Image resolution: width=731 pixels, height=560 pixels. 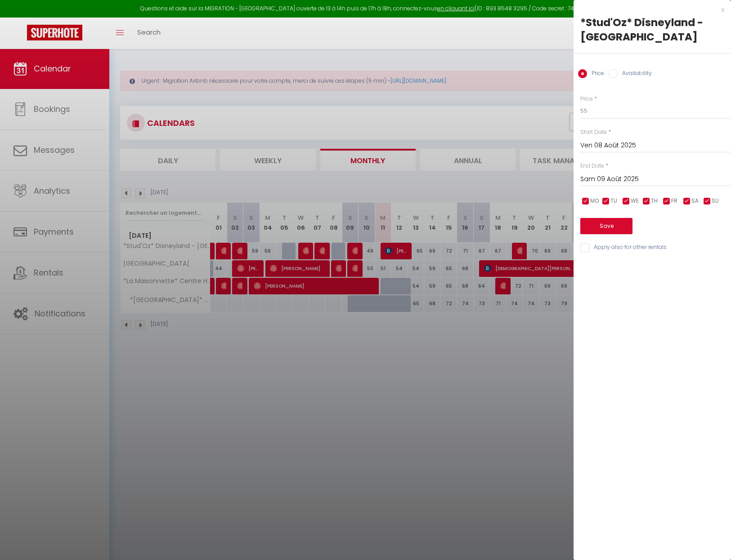 I want to click on span: FR, so click(x=674, y=201).